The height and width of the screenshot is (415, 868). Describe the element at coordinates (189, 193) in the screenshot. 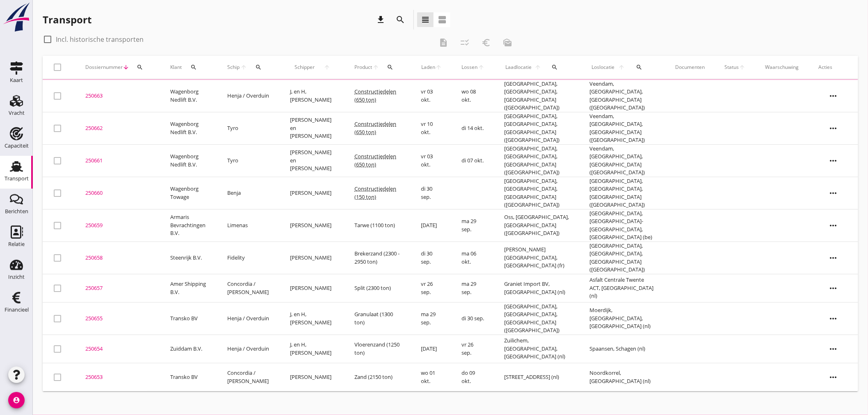

I see `td: Wagenborg Towage` at that location.